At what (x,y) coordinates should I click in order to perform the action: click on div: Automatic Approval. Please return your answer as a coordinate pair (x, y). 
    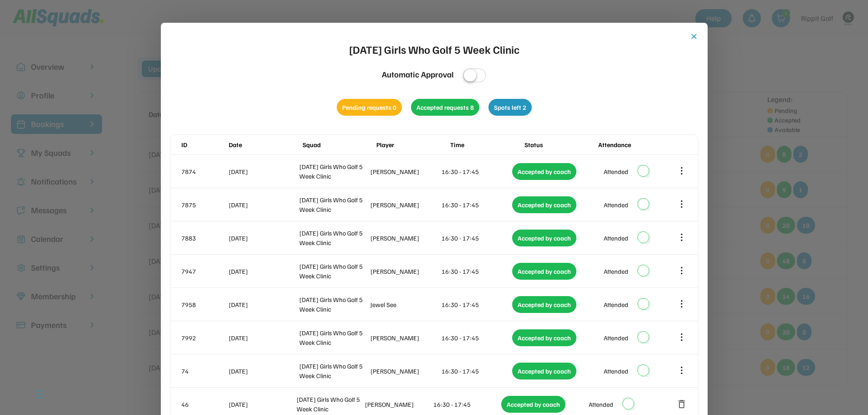
    Looking at the image, I should click on (418, 74).